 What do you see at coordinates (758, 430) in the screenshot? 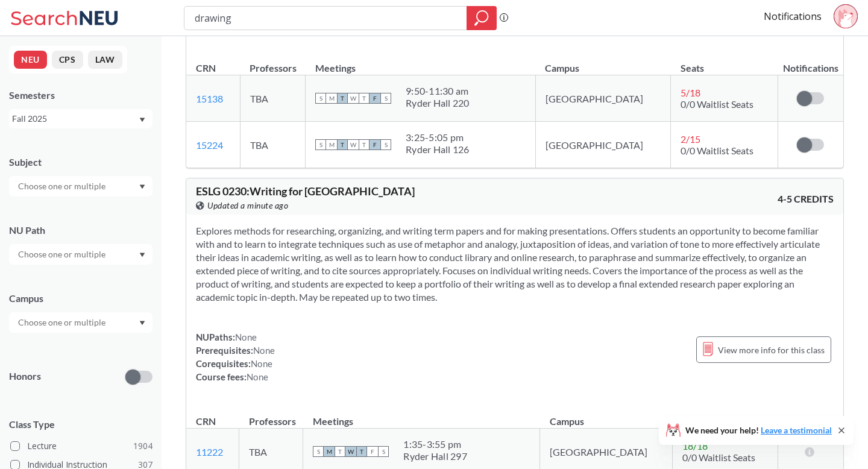
I see `span: We need your help!` at bounding box center [758, 430].